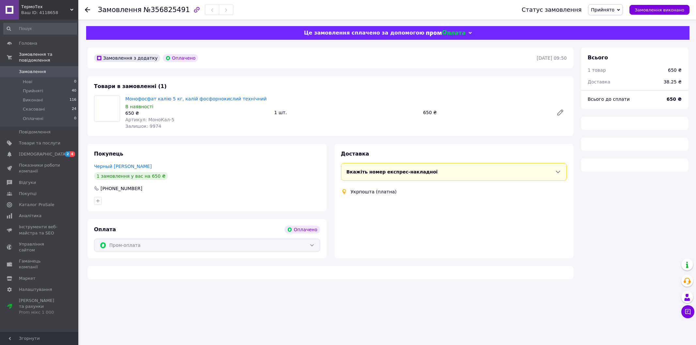  I want to click on span: Виконані, so click(33, 100).